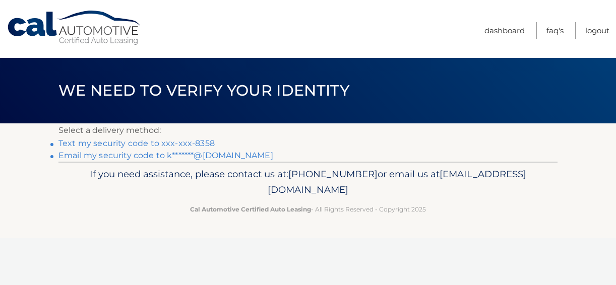  I want to click on p: Select a delivery method:, so click(308, 131).